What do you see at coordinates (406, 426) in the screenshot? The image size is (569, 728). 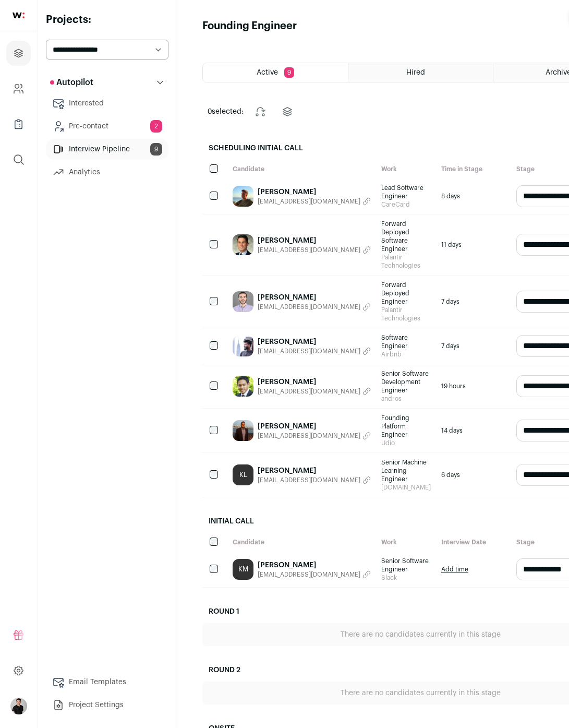 I see `span: Founding Platform Engineer` at bounding box center [406, 426].